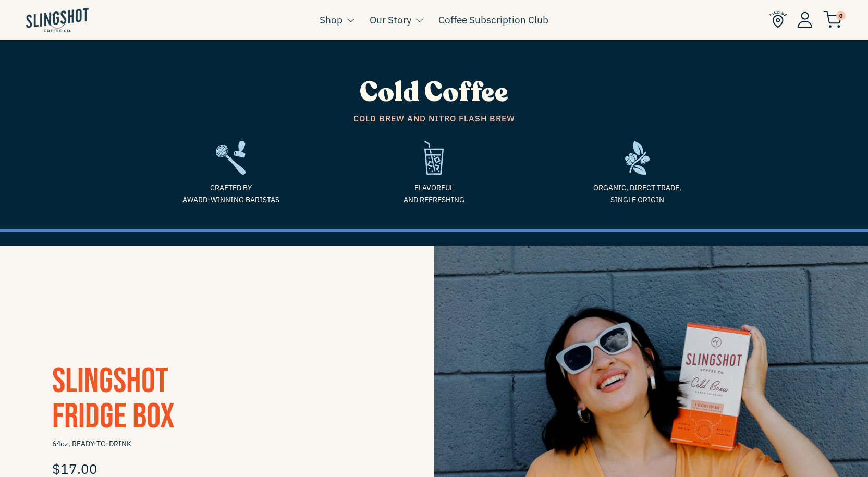 Image resolution: width=868 pixels, height=477 pixels. What do you see at coordinates (832, 20) in the screenshot?
I see `a: 0` at bounding box center [832, 20].